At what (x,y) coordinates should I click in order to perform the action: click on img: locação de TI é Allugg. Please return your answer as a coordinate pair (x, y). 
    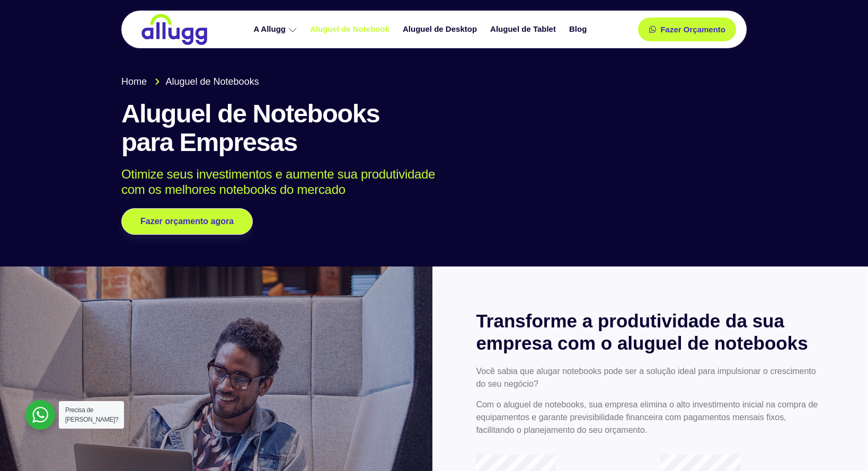
    Looking at the image, I should click on (175, 29).